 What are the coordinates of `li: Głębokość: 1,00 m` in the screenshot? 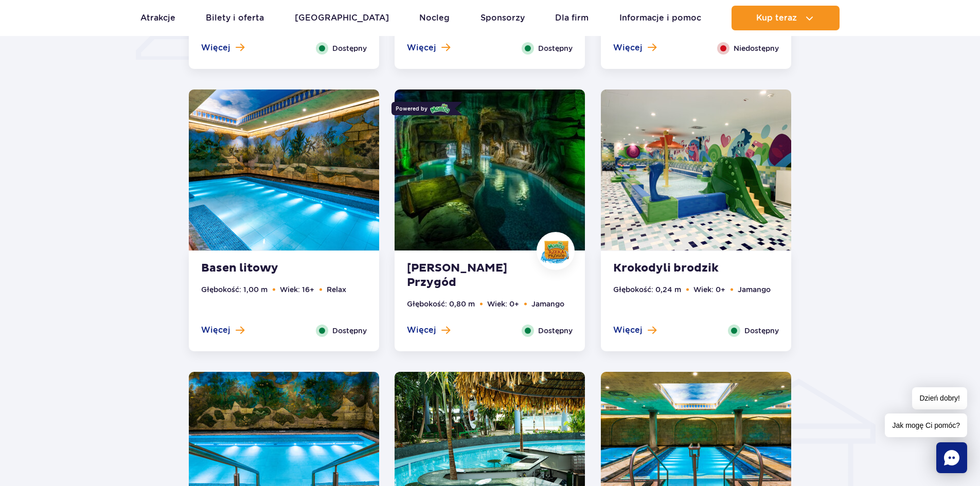 It's located at (234, 289).